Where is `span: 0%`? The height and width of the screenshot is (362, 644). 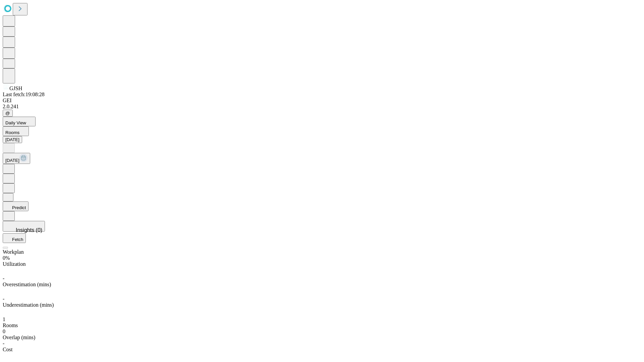
span: 0% is located at coordinates (6, 258).